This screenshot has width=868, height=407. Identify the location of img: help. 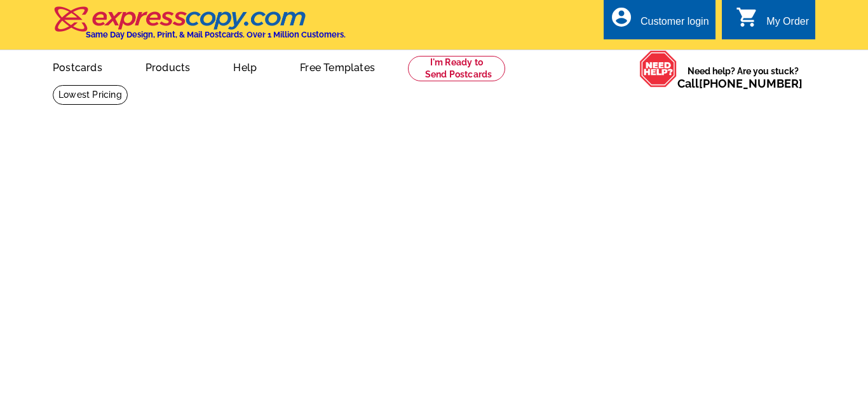
(659, 69).